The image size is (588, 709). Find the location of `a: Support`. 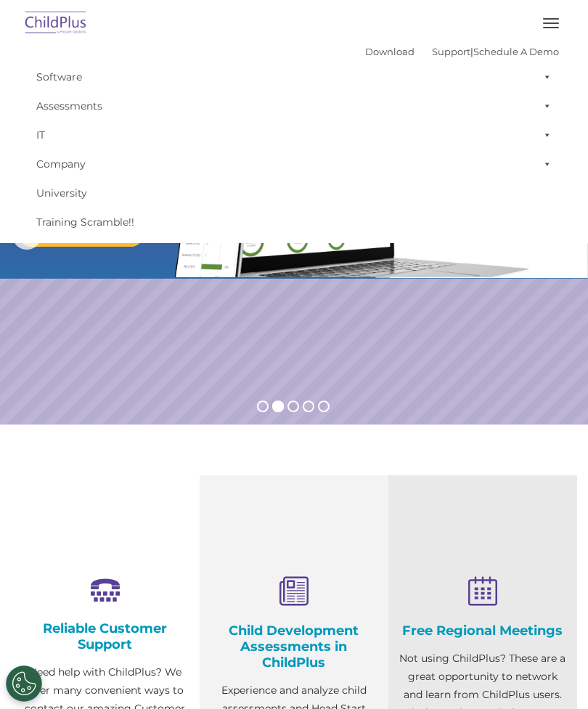

a: Support is located at coordinates (451, 51).